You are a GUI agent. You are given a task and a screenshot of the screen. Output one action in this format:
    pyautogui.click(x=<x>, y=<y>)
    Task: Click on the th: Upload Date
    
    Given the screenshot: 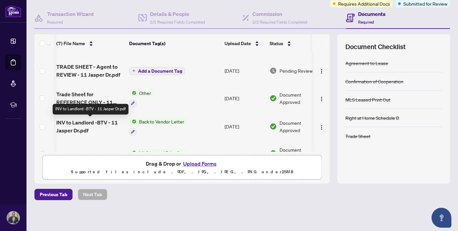 What is the action you would take?
    pyautogui.click(x=245, y=43)
    